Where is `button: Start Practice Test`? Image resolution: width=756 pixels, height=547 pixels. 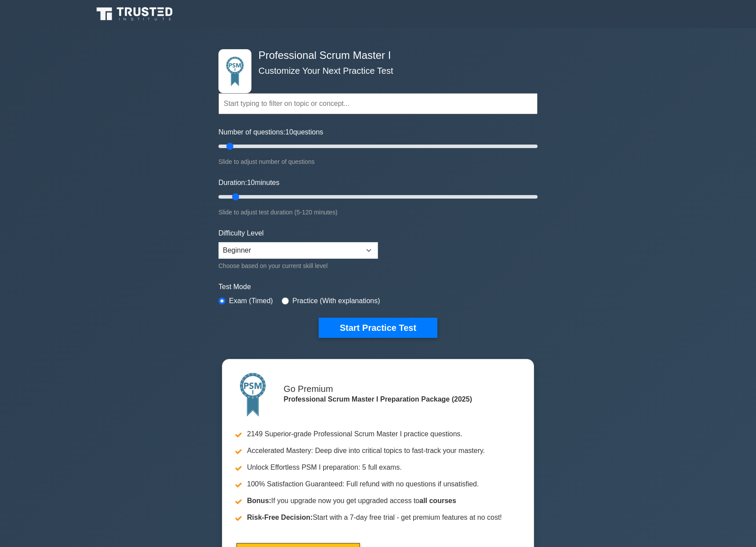 button: Start Practice Test is located at coordinates (378, 328).